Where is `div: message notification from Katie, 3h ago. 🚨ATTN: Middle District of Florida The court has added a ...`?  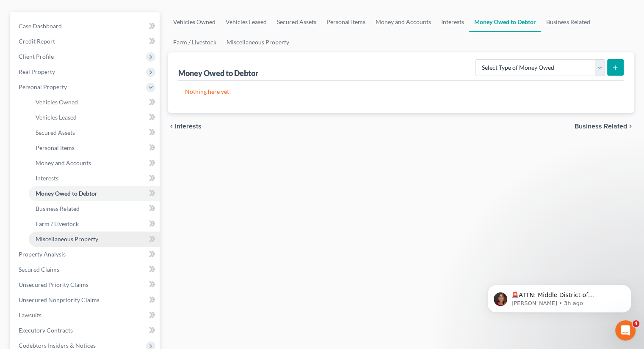
div: message notification from Katie, 3h ago. 🚨ATTN: Middle District of Florida The court has added a ... is located at coordinates (85, 32).